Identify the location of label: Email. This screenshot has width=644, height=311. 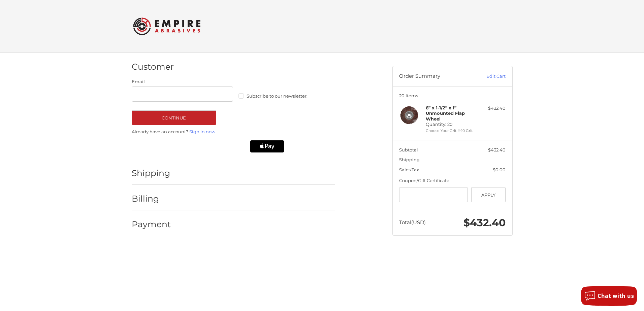
(183, 82).